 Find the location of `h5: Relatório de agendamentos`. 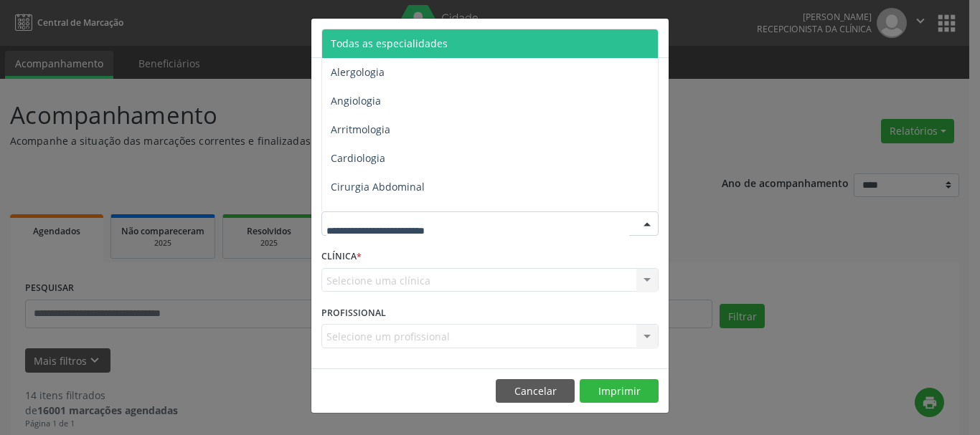

h5: Relatório de agendamentos is located at coordinates (403, 38).